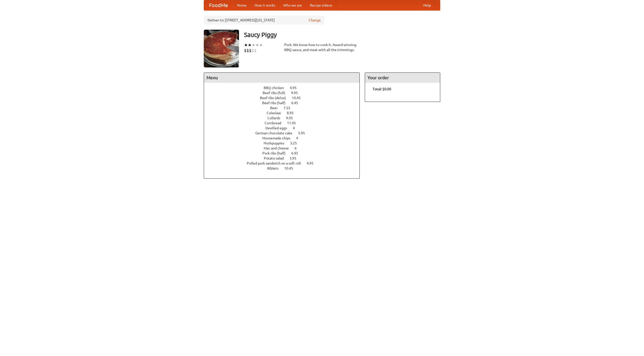  What do you see at coordinates (279, 139) in the screenshot?
I see `span: Housemade chips` at bounding box center [279, 139].